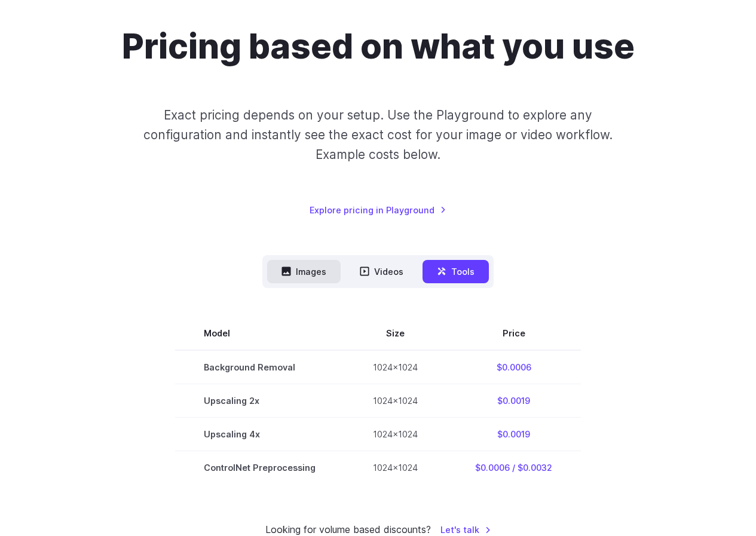  I want to click on h1: Pricing based on what you use, so click(378, 46).